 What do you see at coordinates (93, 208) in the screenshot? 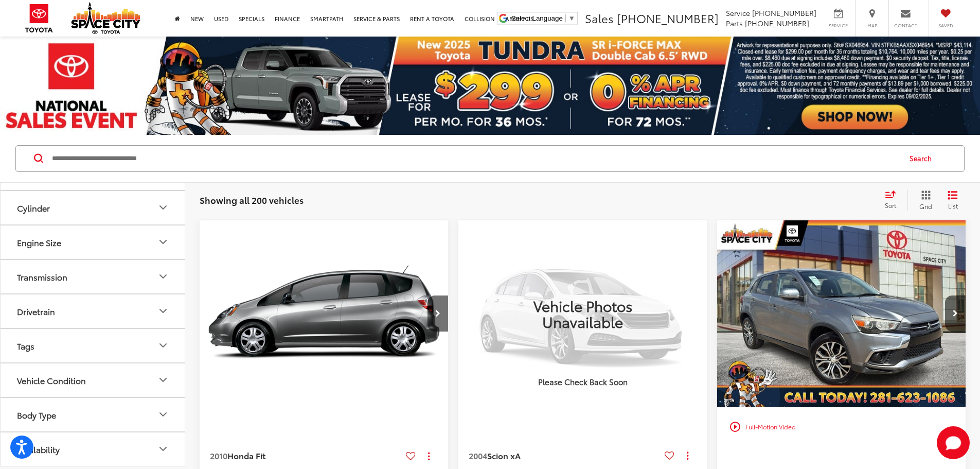
I see `button: CylinderCylinder` at bounding box center [93, 208].